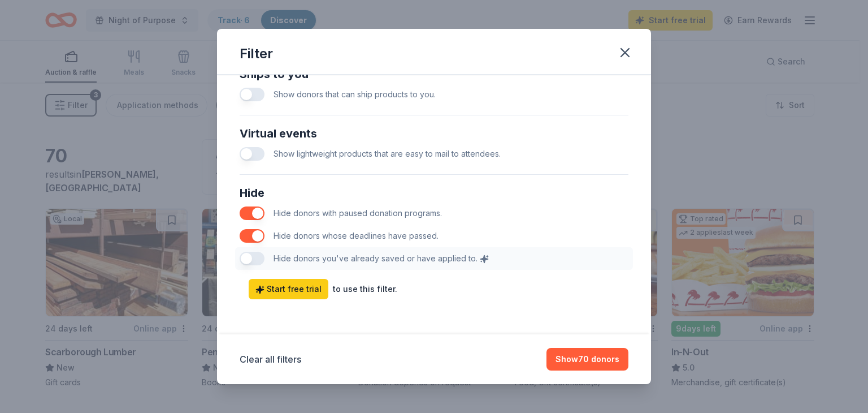 Image resolution: width=868 pixels, height=413 pixels. What do you see at coordinates (434, 193) in the screenshot?
I see `div: Hide` at bounding box center [434, 193].